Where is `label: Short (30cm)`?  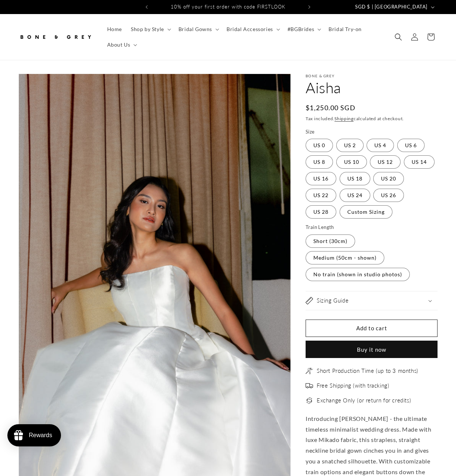 label: Short (30cm) is located at coordinates (330, 241).